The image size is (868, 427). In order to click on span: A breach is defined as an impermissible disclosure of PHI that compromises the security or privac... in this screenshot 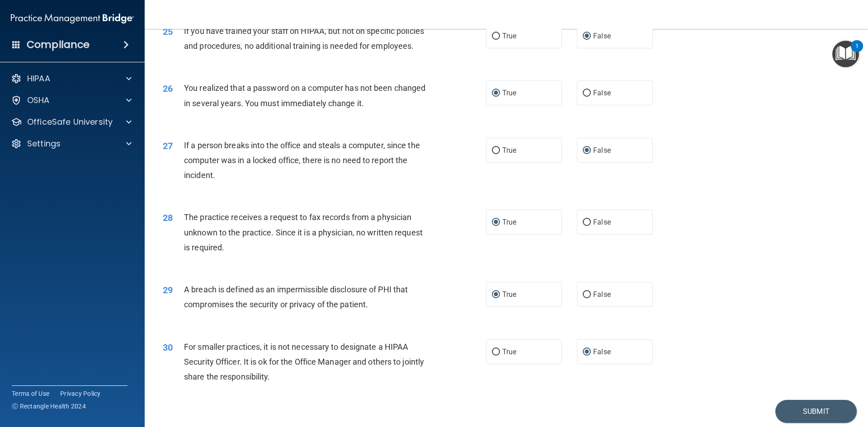, I will do `click(296, 297)`.